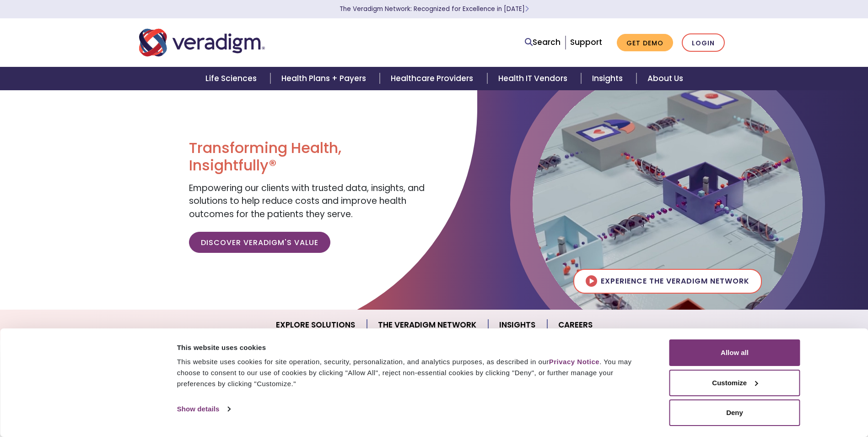 This screenshot has width=868, height=437. What do you see at coordinates (542, 42) in the screenshot?
I see `a: Search` at bounding box center [542, 42].